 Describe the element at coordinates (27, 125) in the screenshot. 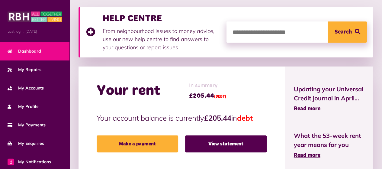

I see `span: My Payments` at that location.